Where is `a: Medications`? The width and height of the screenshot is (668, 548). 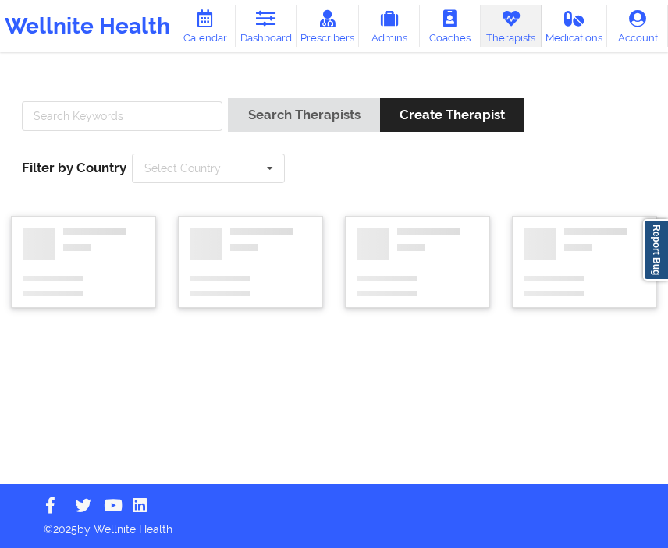 a: Medications is located at coordinates (574, 26).